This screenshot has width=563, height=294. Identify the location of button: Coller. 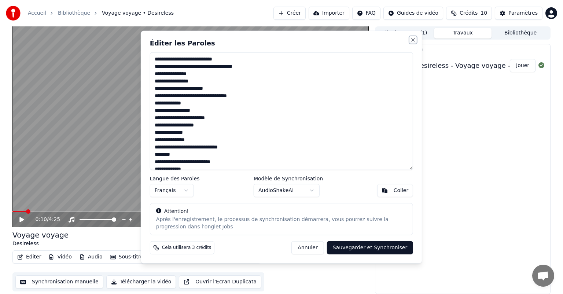
(395, 190).